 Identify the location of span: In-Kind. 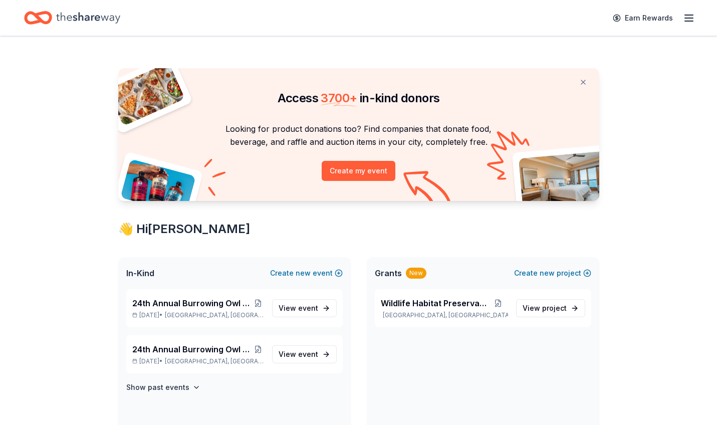
(140, 273).